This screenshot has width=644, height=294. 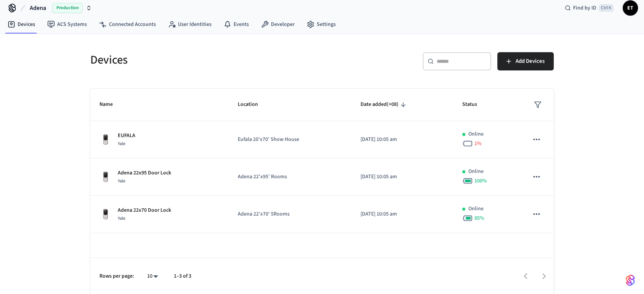 What do you see at coordinates (322, 161) in the screenshot?
I see `table: sticky table` at bounding box center [322, 161].